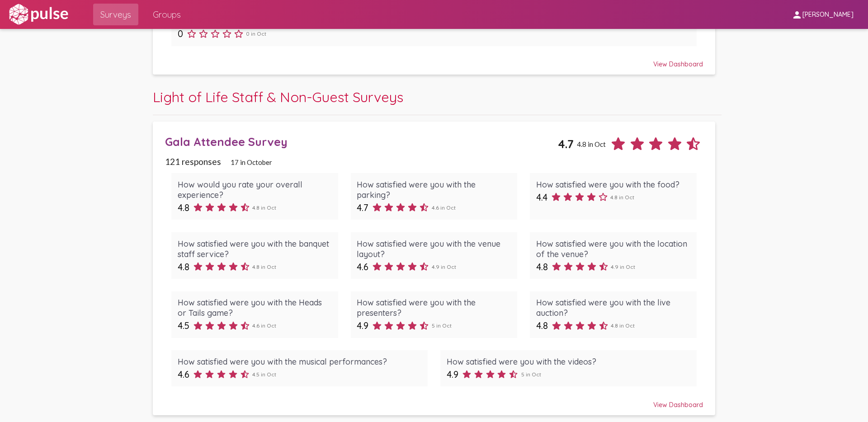  Describe the element at coordinates (433, 308) in the screenshot. I see `div: How satisfied were you with the presenters?` at that location.